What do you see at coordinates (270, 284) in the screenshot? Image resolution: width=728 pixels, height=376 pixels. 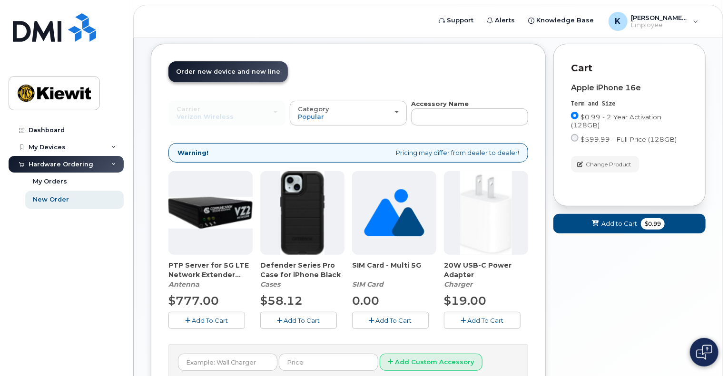 I see `em: Cases` at bounding box center [270, 284].